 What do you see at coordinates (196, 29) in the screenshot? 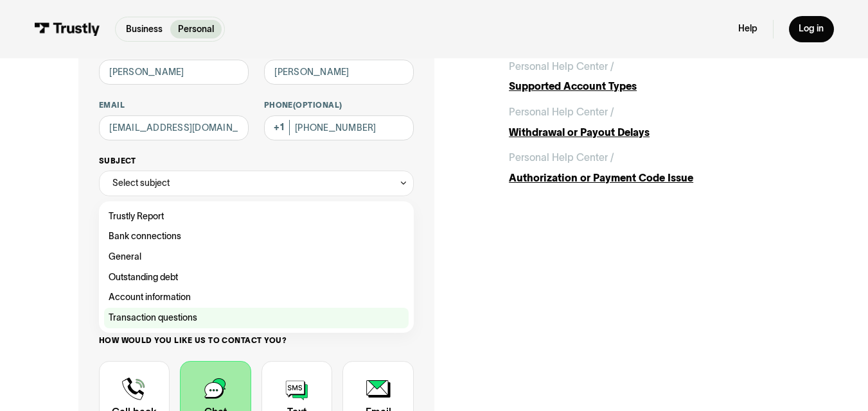
I see `p: Personal` at bounding box center [196, 29].